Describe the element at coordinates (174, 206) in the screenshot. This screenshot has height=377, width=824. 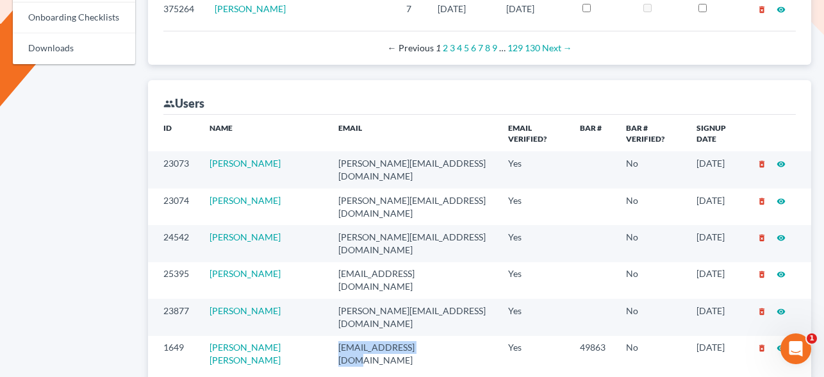
I see `td: 23074` at that location.